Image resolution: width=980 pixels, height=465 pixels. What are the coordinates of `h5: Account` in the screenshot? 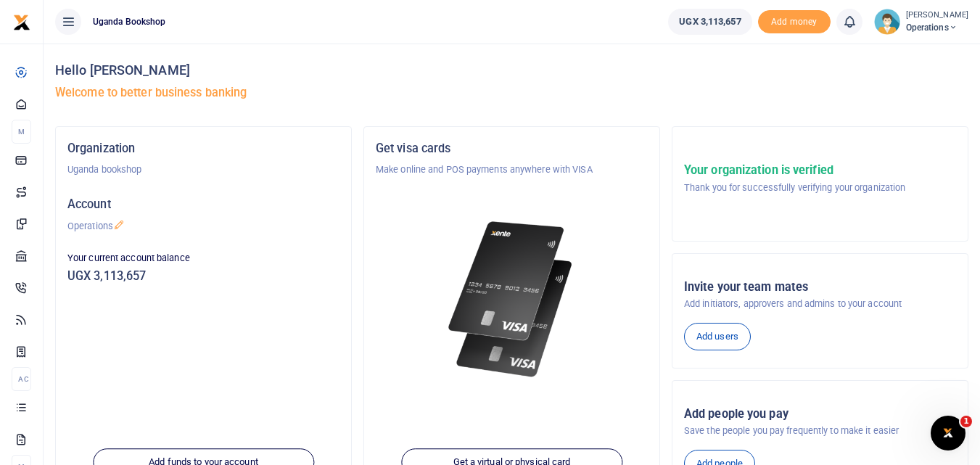 It's located at (203, 205).